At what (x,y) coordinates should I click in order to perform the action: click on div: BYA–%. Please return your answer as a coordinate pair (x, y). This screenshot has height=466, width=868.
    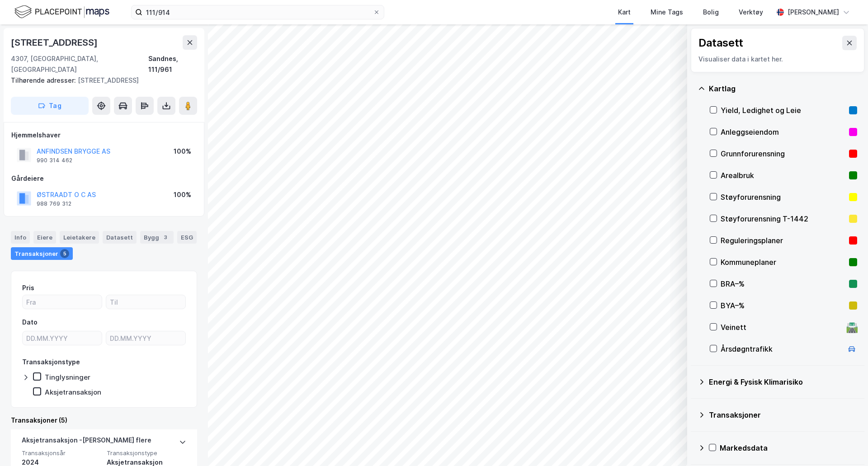
    Looking at the image, I should click on (783, 306).